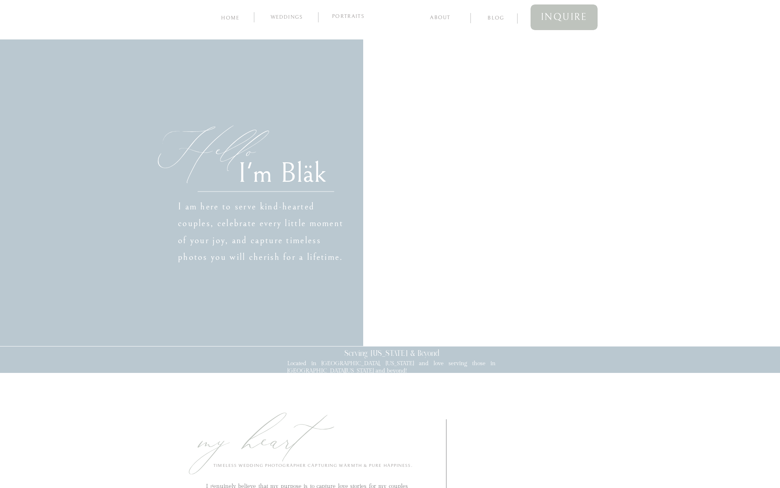  I want to click on nav: home, so click(230, 17).